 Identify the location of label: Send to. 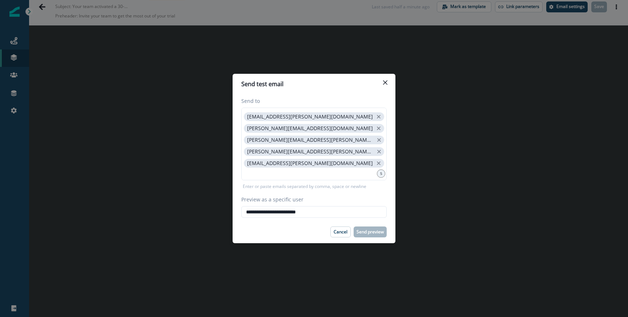
(312, 101).